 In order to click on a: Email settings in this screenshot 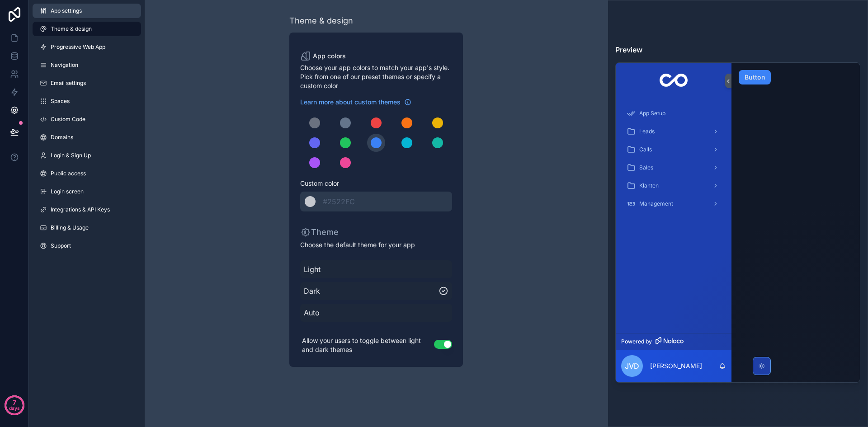, I will do `click(87, 83)`.